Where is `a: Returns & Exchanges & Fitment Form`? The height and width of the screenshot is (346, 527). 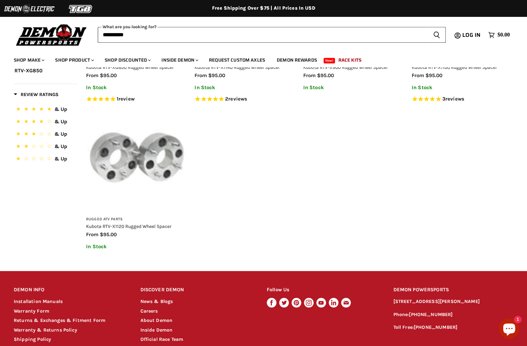 a: Returns & Exchanges & Fitment Form is located at coordinates (60, 320).